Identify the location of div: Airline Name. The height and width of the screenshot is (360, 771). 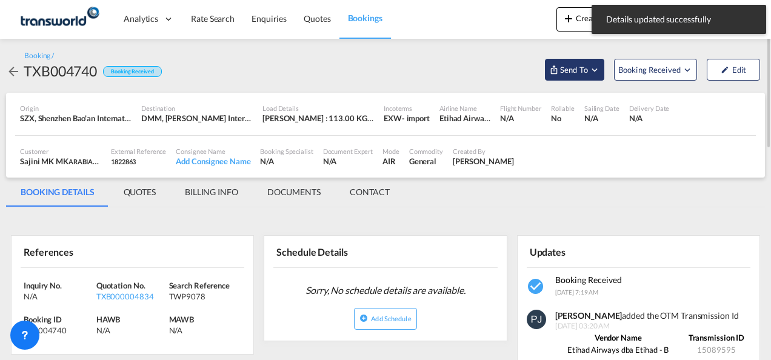
(465, 108).